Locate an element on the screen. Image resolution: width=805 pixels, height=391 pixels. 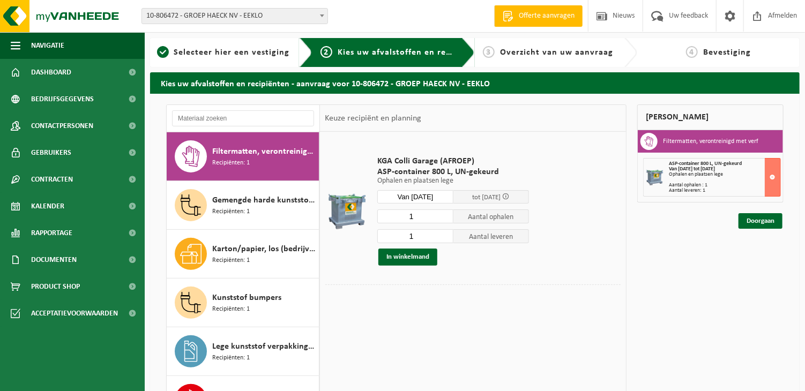
span: Kies uw afvalstoffen en recipiënten is located at coordinates (411, 52).